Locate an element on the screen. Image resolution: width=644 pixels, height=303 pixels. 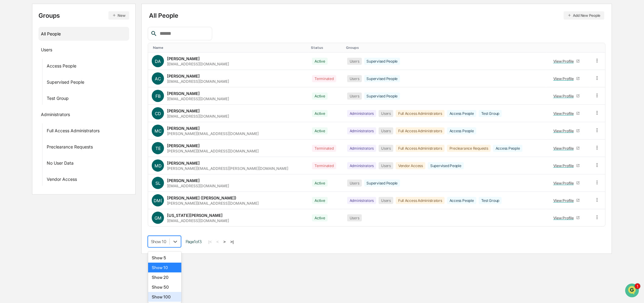
button: New is located at coordinates (119, 15).